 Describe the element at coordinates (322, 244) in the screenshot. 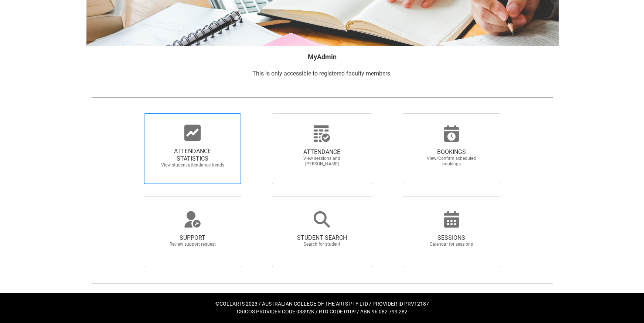

I see `span: Search for student` at that location.